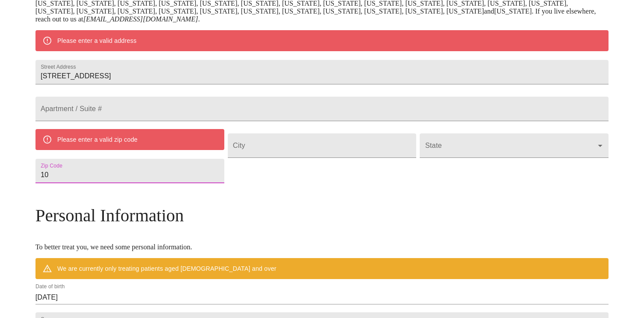 The width and height of the screenshot is (644, 318). I want to click on h3: Personal Information, so click(322, 216).